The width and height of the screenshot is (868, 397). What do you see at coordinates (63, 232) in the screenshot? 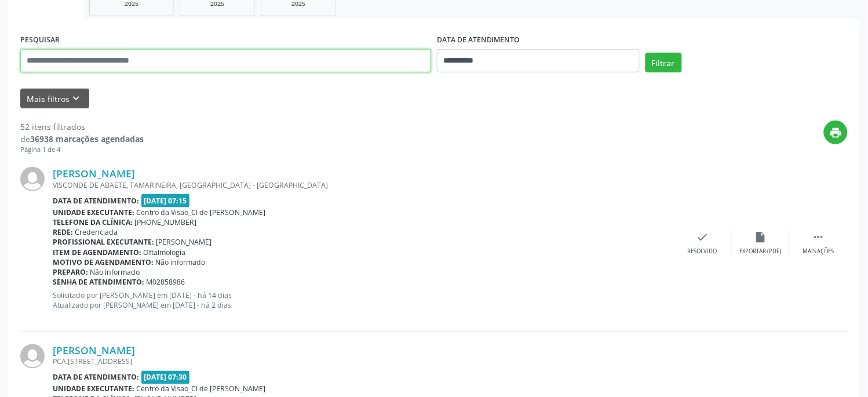
I see `b: Rede:` at bounding box center [63, 232].